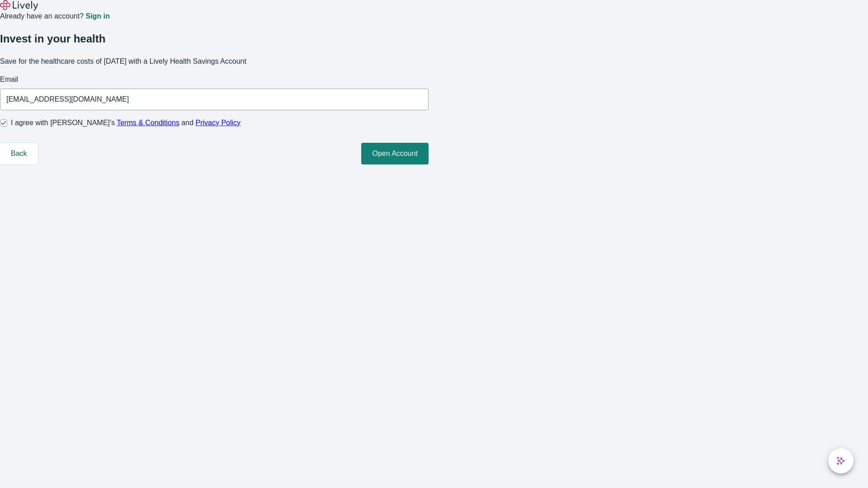 The width and height of the screenshot is (868, 488). What do you see at coordinates (97, 16) in the screenshot?
I see `a: Sign in` at bounding box center [97, 16].